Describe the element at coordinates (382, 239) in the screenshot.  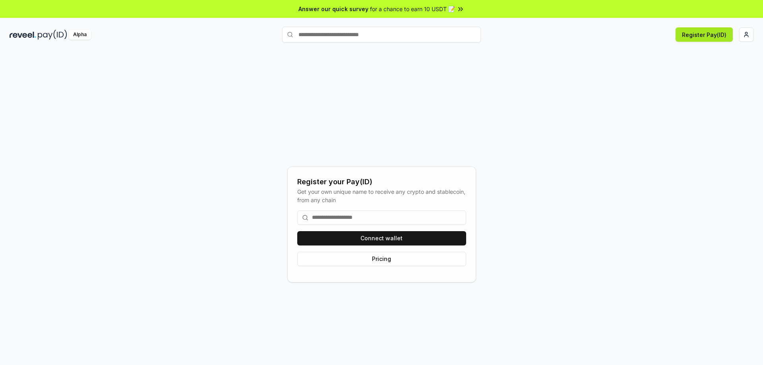
I see `button: Connect wallet` at that location.